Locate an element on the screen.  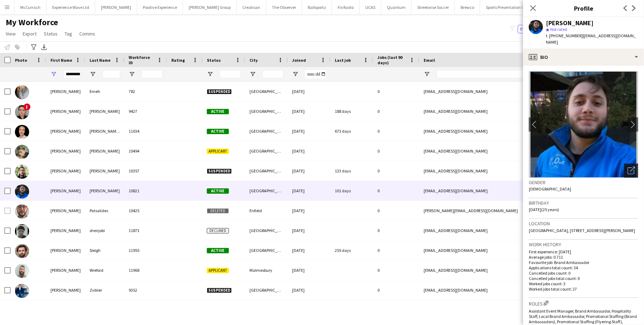
span: Jobs (last 90 days) is located at coordinates (392, 60).